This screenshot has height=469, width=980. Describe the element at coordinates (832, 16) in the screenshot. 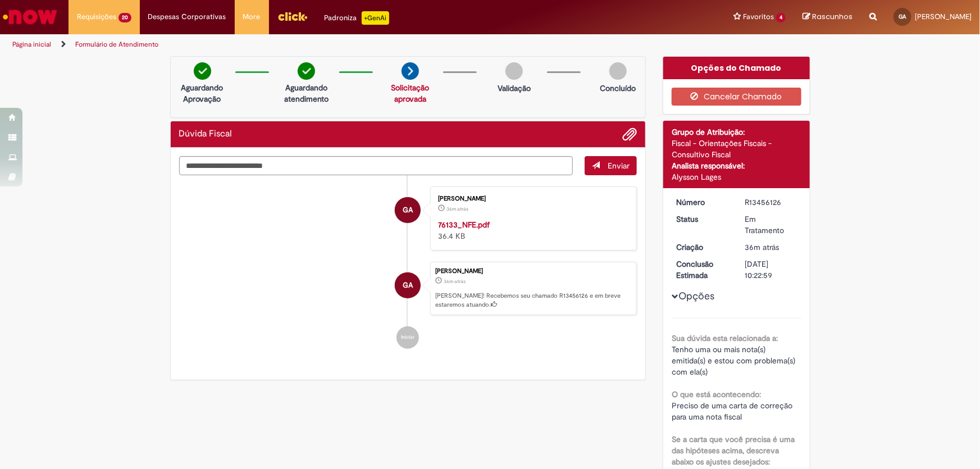

I see `span: Rascunhos` at that location.